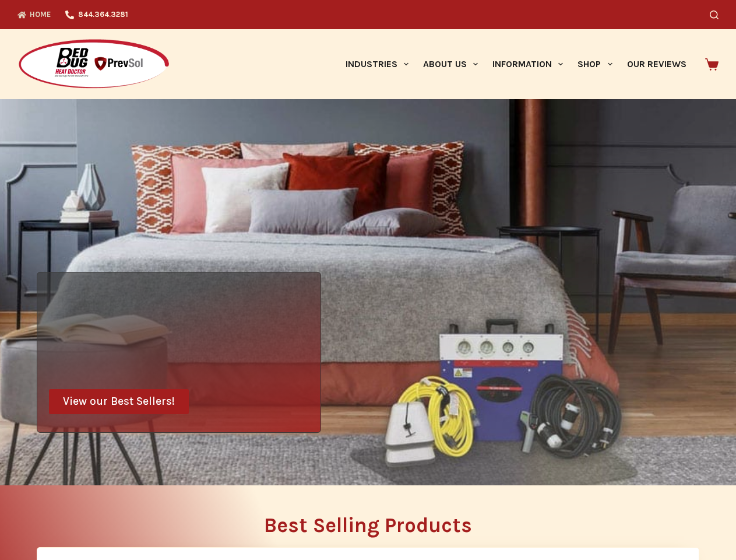 The image size is (736, 560). Describe the element at coordinates (94, 64) in the screenshot. I see `img: Prevsol/Bed Bug Heat Doctor` at that location.